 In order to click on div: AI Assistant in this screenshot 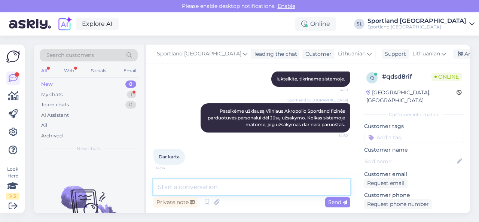, I will do `click(55, 115)`.